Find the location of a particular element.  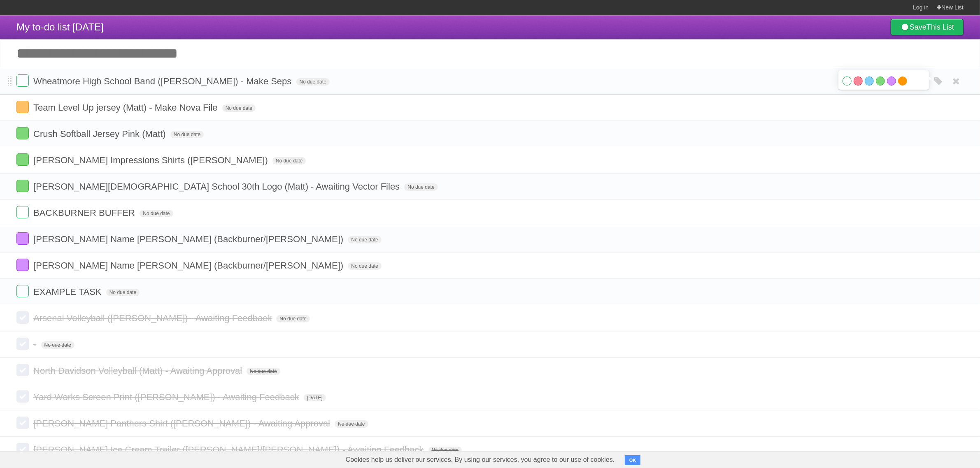

span: EXAMPLE TASK is located at coordinates (68, 292).